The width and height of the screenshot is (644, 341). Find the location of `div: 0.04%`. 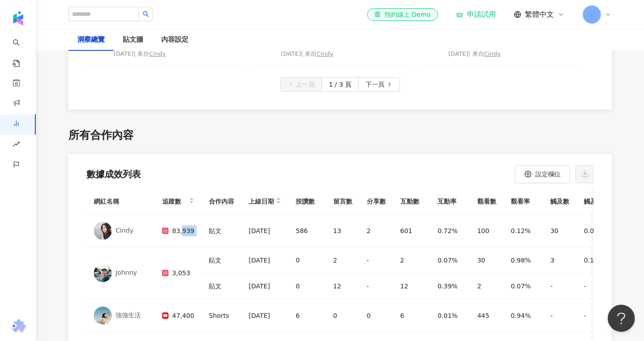

div: 0.04% is located at coordinates (596, 231).